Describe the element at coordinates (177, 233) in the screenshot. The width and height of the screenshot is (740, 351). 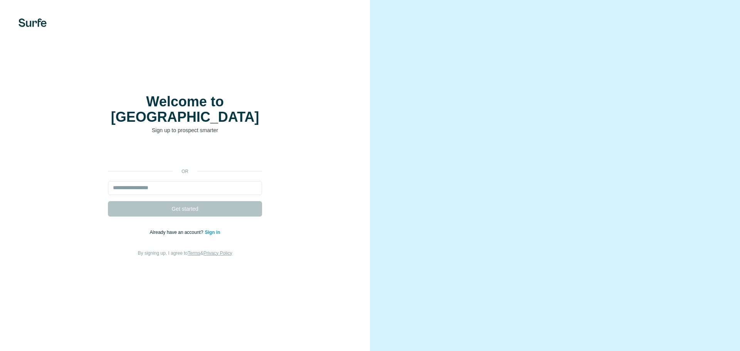
I see `span: Already have an account?` at that location.